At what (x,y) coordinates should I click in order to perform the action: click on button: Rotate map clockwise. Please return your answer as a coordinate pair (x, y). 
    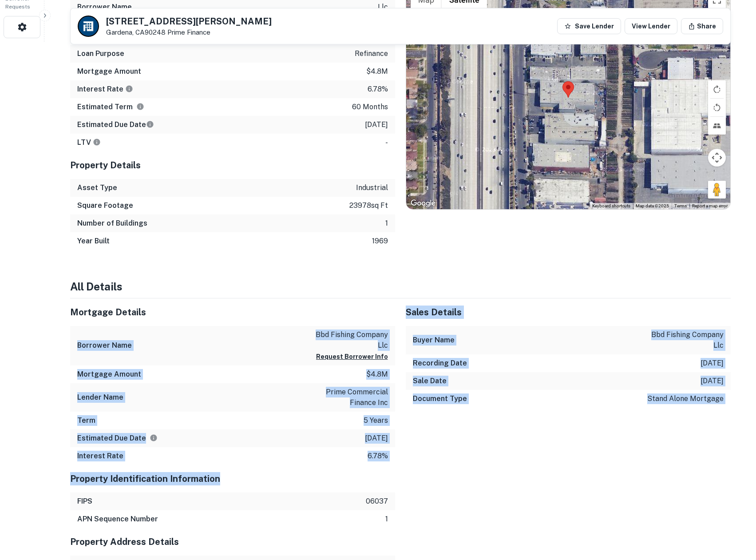
    Looking at the image, I should click on (717, 90).